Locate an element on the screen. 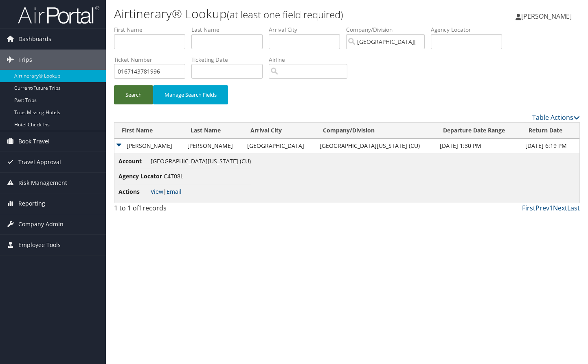  label: Ticketing Date is located at coordinates (230, 60).